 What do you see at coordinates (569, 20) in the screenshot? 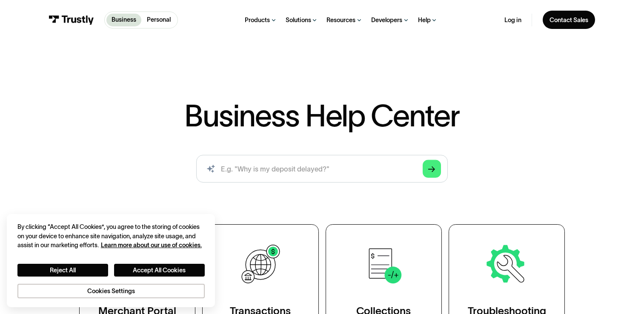
I see `div: Contact Sales` at bounding box center [569, 20].